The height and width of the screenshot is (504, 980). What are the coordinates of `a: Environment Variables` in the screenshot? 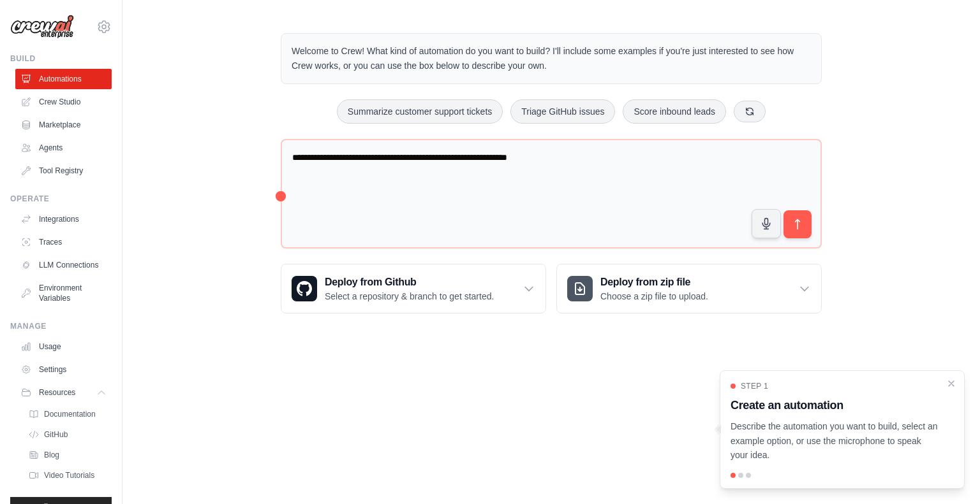 It's located at (64, 293).